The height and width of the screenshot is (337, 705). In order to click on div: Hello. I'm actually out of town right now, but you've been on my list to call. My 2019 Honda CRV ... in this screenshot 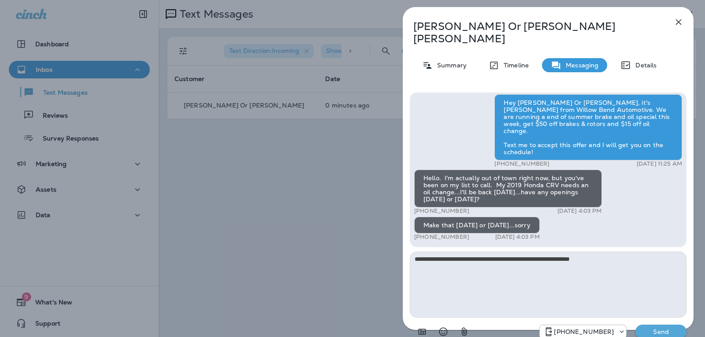, I will do `click(508, 189)`.